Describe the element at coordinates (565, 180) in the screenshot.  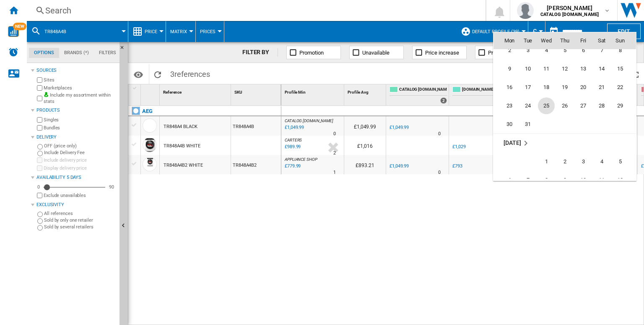
I see `td: Thursday January 9 2025` at that location.